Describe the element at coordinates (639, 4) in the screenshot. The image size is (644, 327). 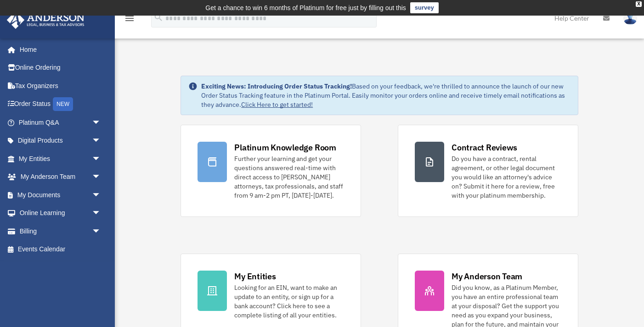
I see `div: close` at that location.